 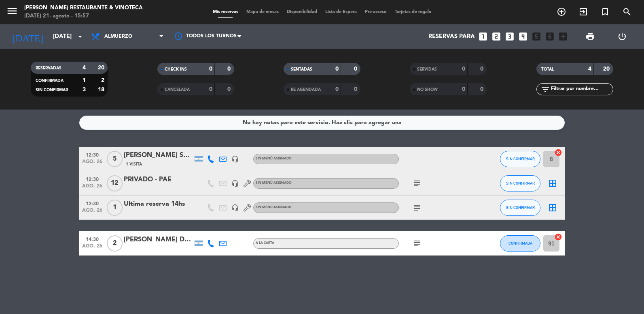 What do you see at coordinates (265, 243) in the screenshot?
I see `span: A LA CARTA` at bounding box center [265, 243].